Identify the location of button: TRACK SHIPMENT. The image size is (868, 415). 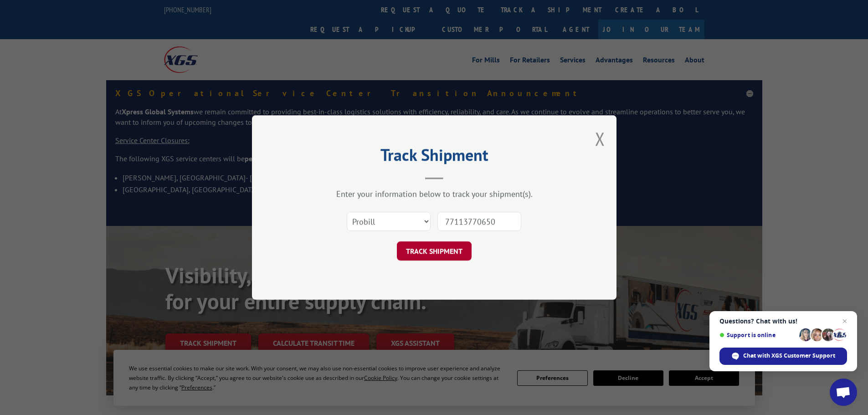
(434, 251).